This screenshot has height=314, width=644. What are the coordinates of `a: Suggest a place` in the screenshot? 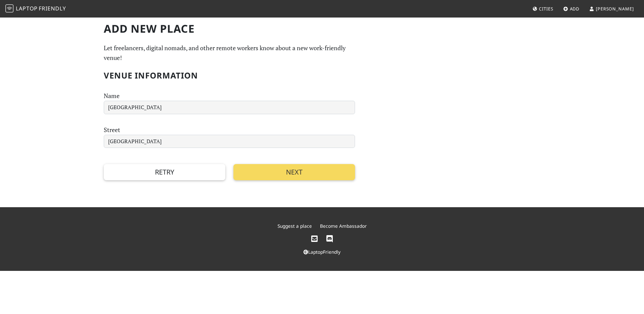 It's located at (295, 226).